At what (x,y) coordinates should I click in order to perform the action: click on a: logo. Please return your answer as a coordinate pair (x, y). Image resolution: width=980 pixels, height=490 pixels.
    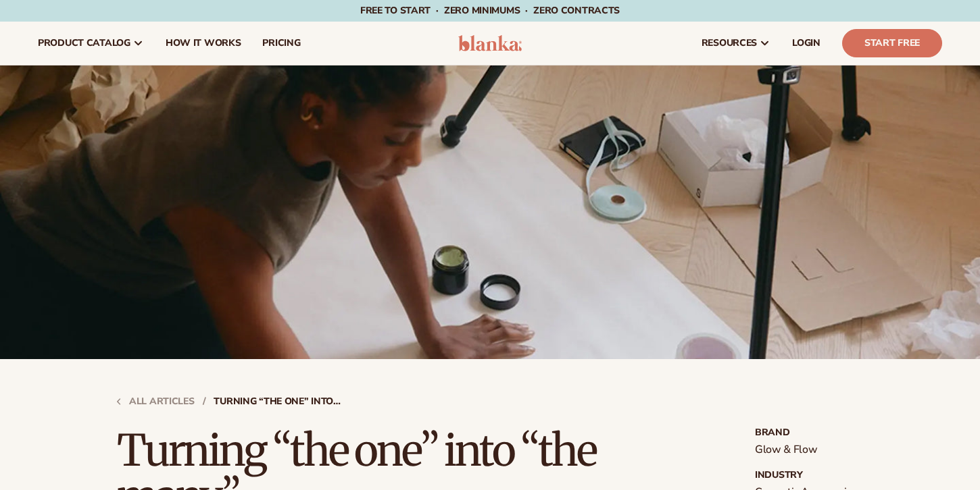
    Looking at the image, I should click on (490, 43).